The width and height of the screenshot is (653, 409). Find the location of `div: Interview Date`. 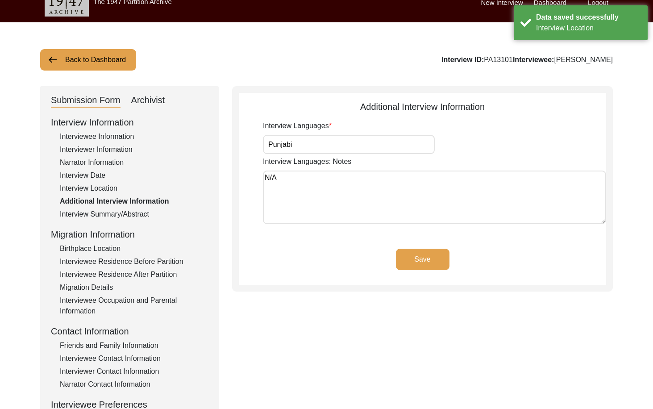

div: Interview Date is located at coordinates (134, 176).